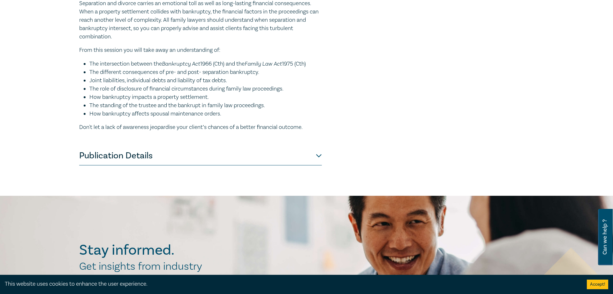 Image resolution: width=613 pixels, height=294 pixels. I want to click on em: Bankruptcy Act, so click(181, 63).